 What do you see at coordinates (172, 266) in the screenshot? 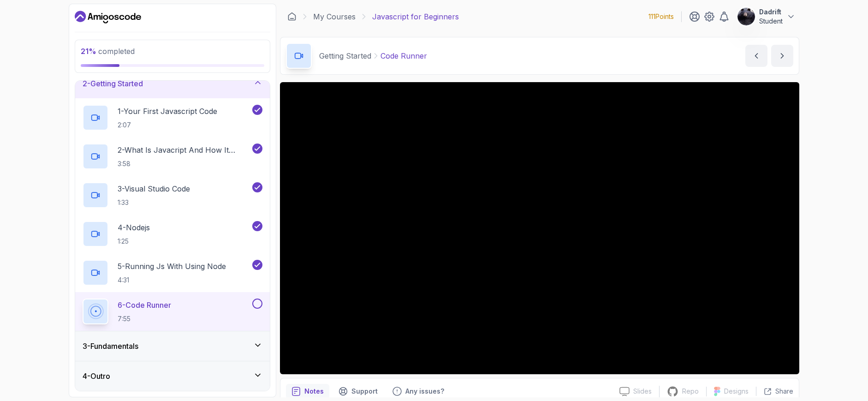
I see `p: 5 - Running Js With Using Node` at bounding box center [172, 266].